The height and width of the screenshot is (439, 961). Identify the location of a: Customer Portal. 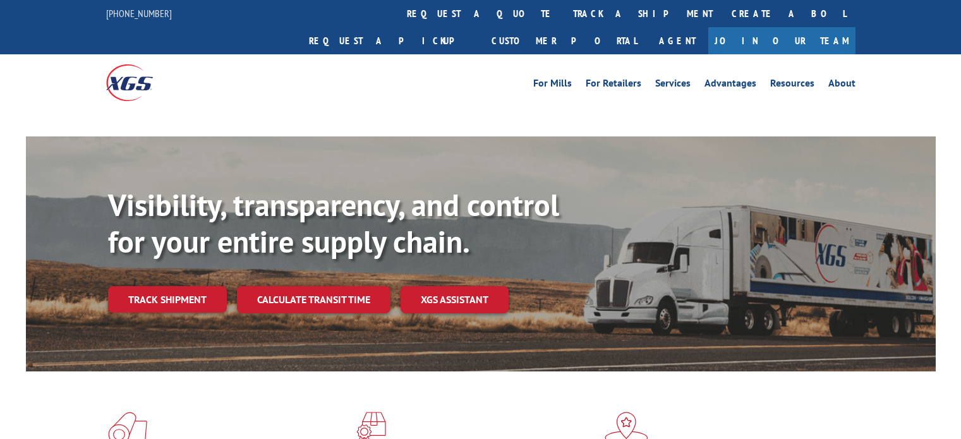
(564, 40).